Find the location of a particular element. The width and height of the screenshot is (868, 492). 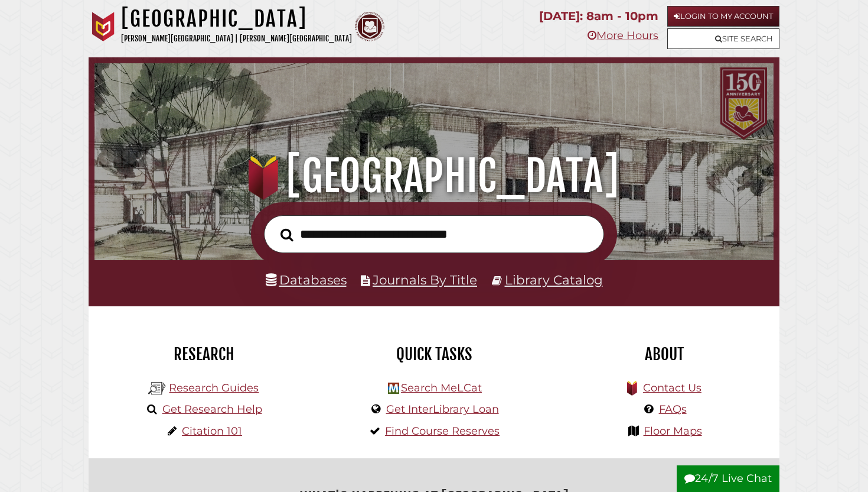

a: Library Catalog is located at coordinates (554, 279).